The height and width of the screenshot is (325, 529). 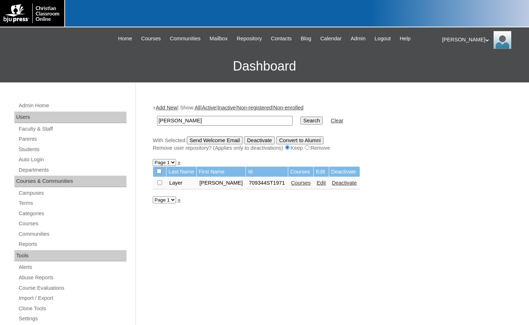 I want to click on img: Melanie Sevilla, so click(x=503, y=40).